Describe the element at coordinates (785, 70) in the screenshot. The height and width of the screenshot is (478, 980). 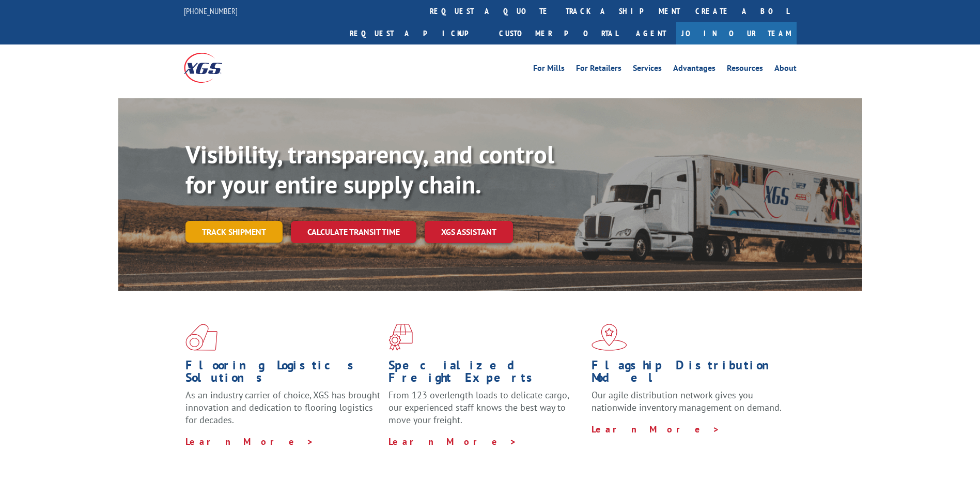
I see `a: About` at that location.